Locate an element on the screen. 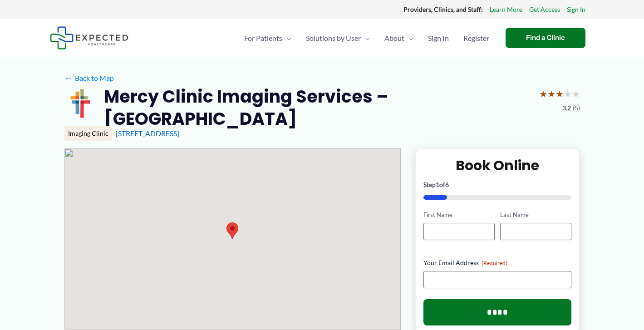 This screenshot has height=330, width=644. span: Register is located at coordinates (476, 38).